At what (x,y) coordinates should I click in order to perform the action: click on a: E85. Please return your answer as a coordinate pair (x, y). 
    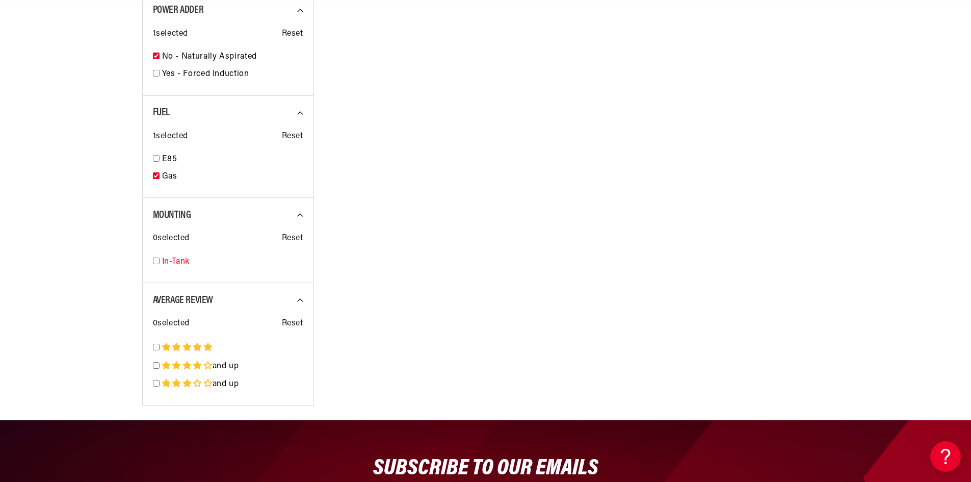
    Looking at the image, I should click on (232, 160).